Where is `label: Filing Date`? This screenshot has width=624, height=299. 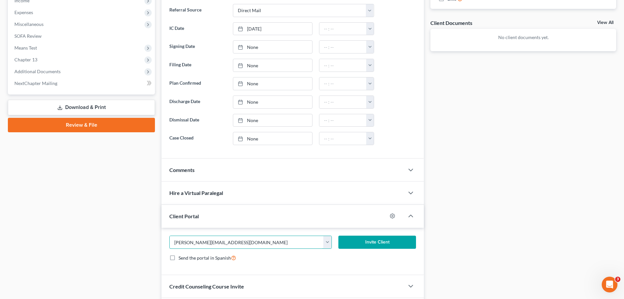 label: Filing Date is located at coordinates (198, 65).